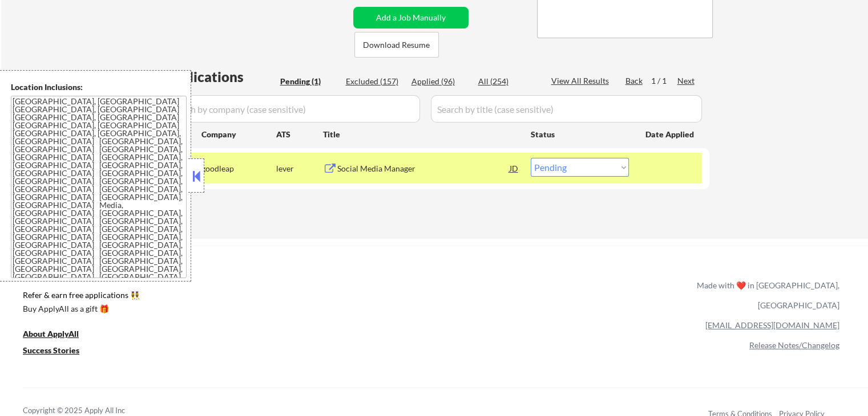 The image size is (868, 416). I want to click on div: Company, so click(239, 134).